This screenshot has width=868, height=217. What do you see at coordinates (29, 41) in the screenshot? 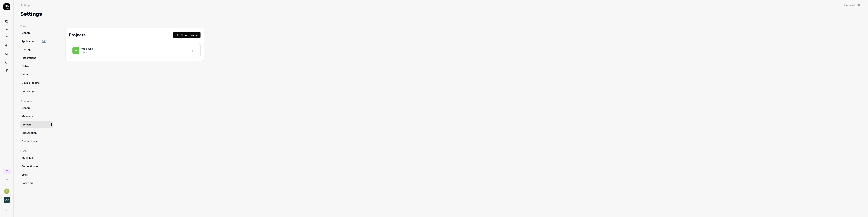
I see `span: Applications` at bounding box center [29, 41].